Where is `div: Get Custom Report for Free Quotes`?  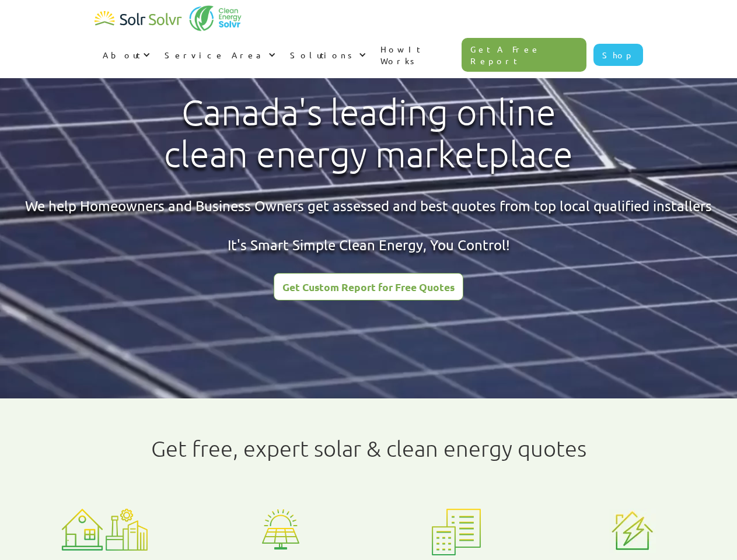
div: Get Custom Report for Free Quotes is located at coordinates (368, 287).